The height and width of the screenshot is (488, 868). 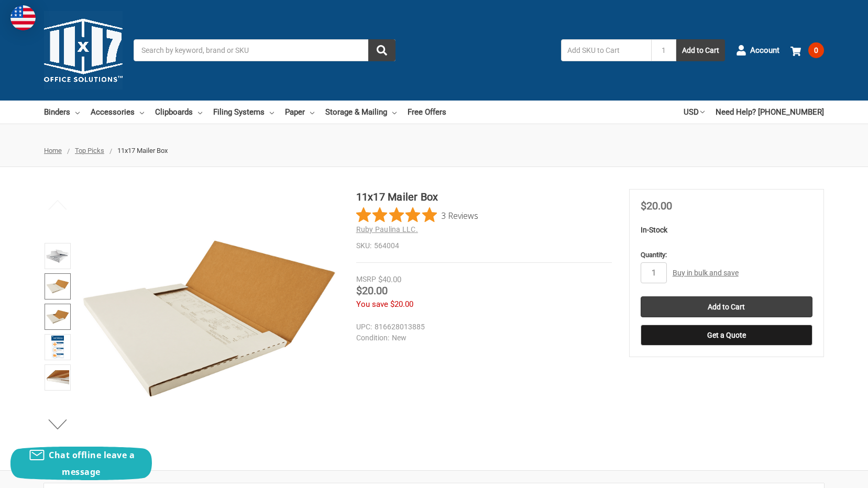 What do you see at coordinates (726, 255) in the screenshot?
I see `label: Quantity:` at bounding box center [726, 255].